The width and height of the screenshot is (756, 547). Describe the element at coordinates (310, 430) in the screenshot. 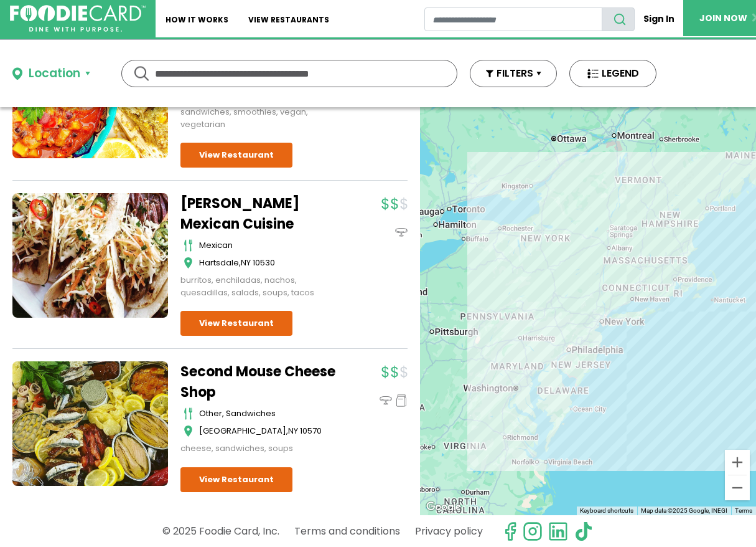

I see `span: 10570` at that location.